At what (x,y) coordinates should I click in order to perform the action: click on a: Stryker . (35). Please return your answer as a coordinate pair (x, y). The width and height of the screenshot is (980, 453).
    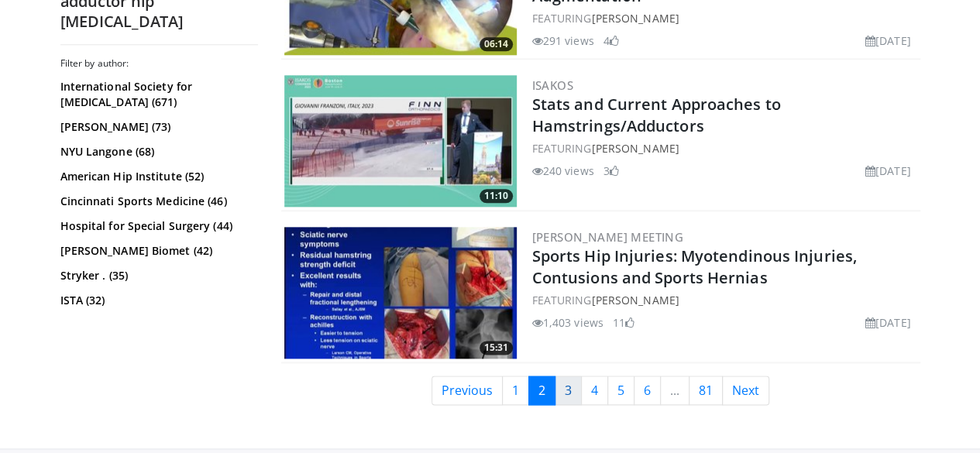
    Looking at the image, I should click on (157, 276).